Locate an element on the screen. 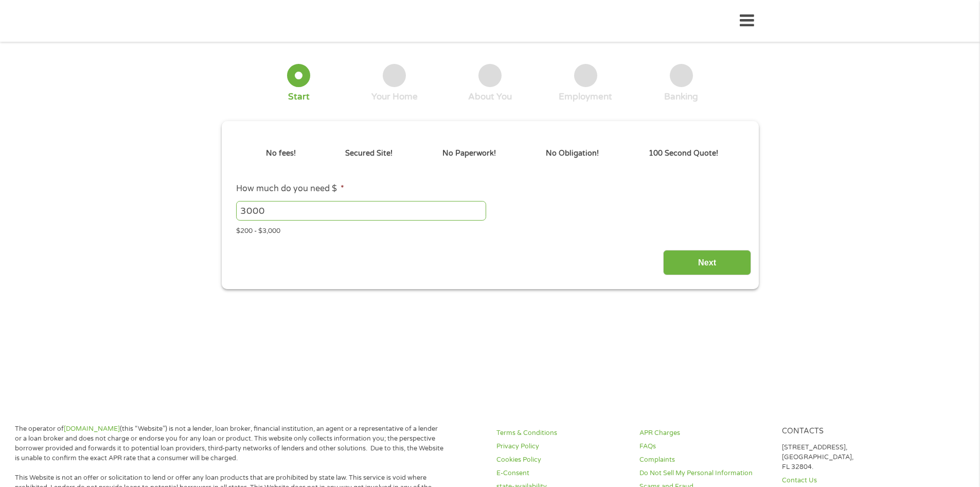 This screenshot has height=487, width=980. a: APR Charges is located at coordinates (705, 433).